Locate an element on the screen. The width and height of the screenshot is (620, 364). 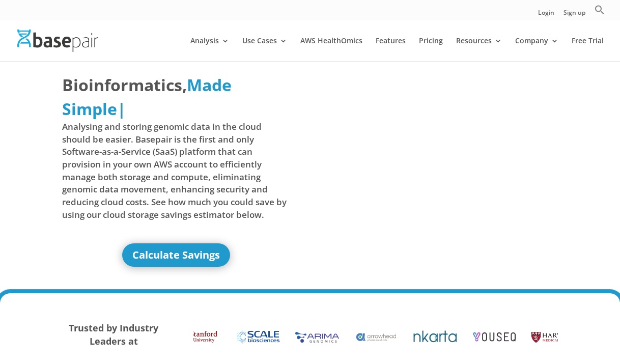
span: Analysing and storing genomic data in the cloud should be easier. Basepair is the first and only ... is located at coordinates (176, 170).